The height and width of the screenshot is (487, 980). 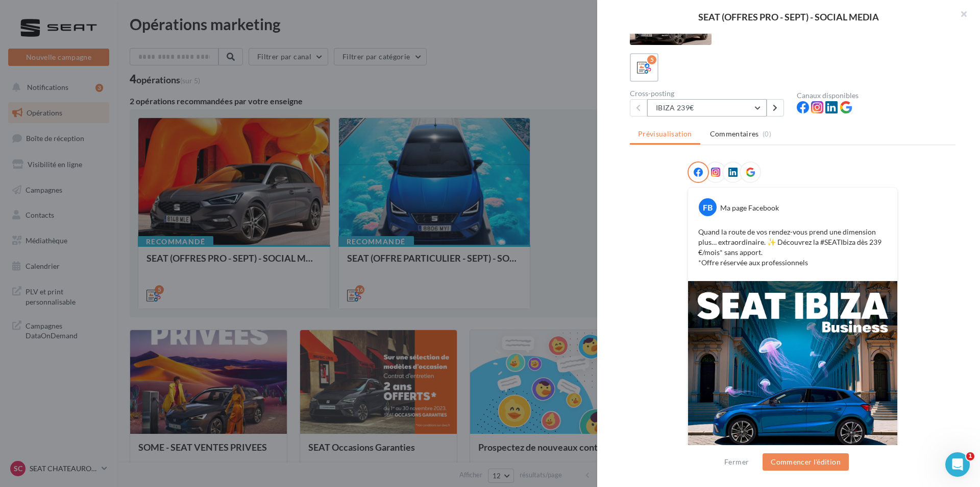 What do you see at coordinates (709, 93) in the screenshot?
I see `div: Cross-posting` at bounding box center [709, 93].